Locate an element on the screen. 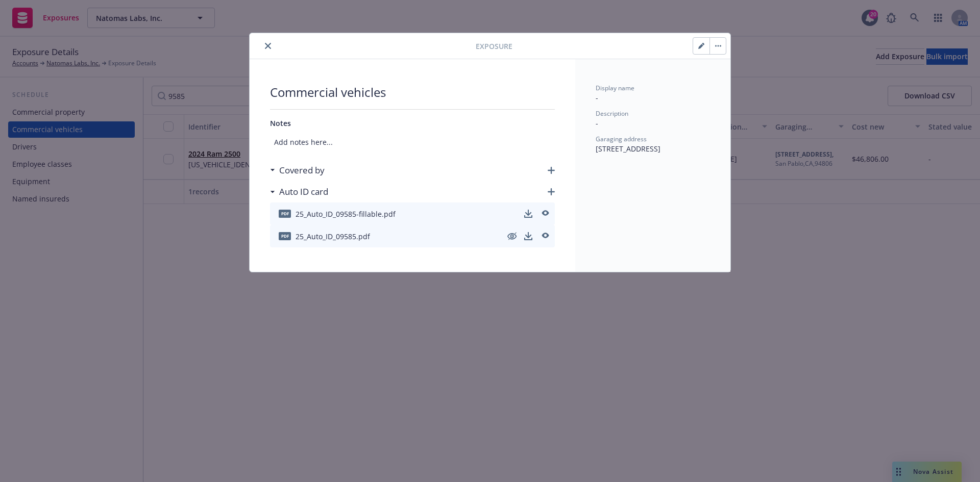 Image resolution: width=980 pixels, height=482 pixels. span: 25_Auto_ID_09585-fillable.pdf is located at coordinates (345, 214).